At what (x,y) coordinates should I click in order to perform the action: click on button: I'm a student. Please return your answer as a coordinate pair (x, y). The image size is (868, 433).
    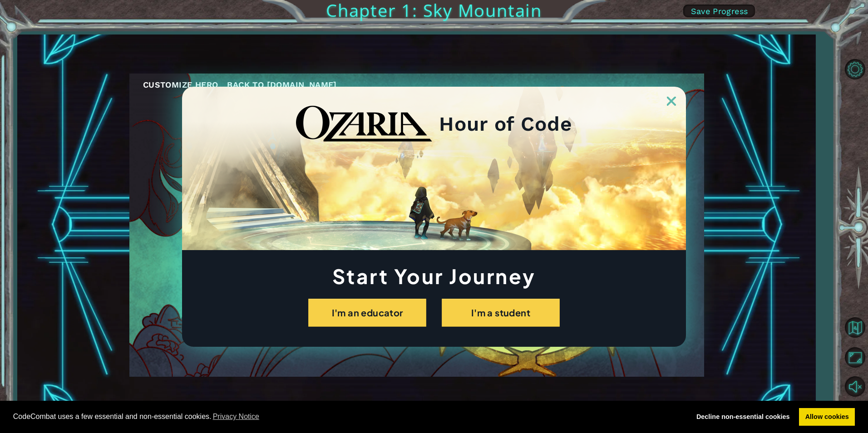
    Looking at the image, I should click on (501, 313).